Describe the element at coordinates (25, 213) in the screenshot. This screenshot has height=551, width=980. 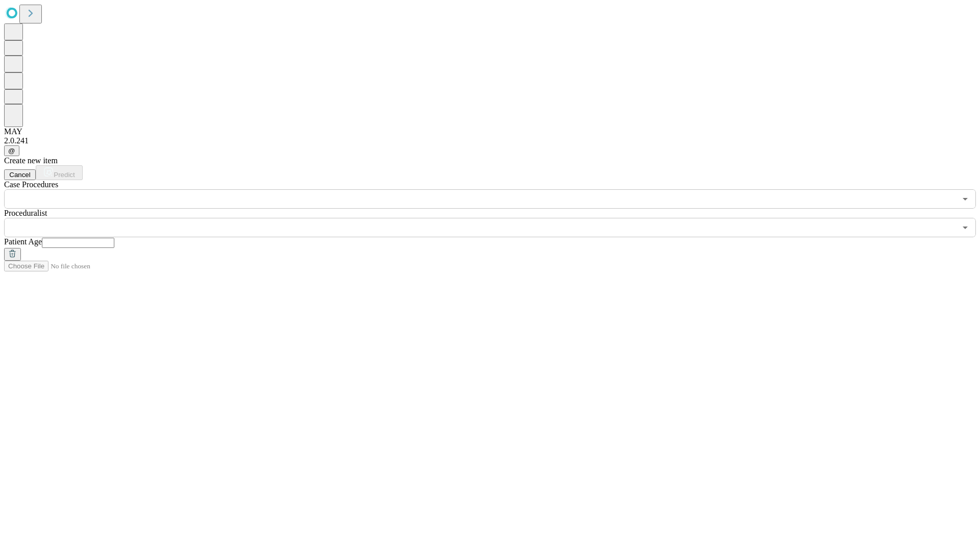
I see `span: Proceduralist` at that location.